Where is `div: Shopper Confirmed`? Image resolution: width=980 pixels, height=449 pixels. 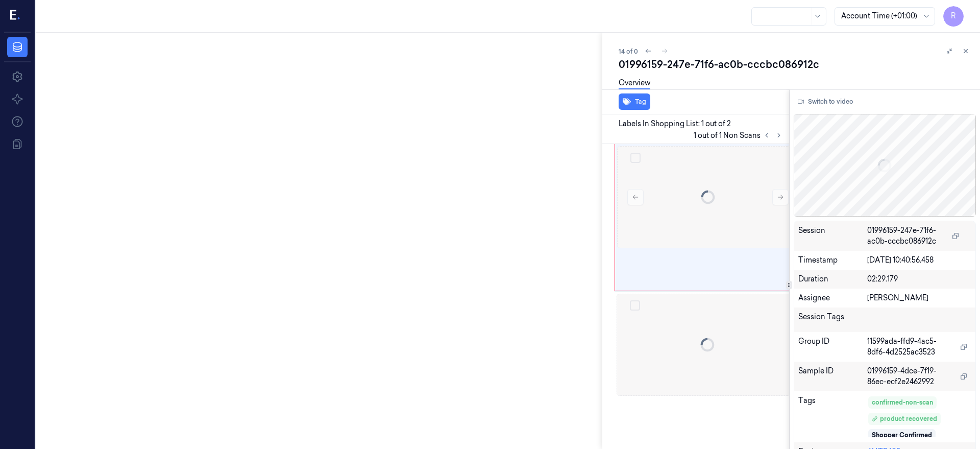
div: Shopper Confirmed is located at coordinates (902, 435).